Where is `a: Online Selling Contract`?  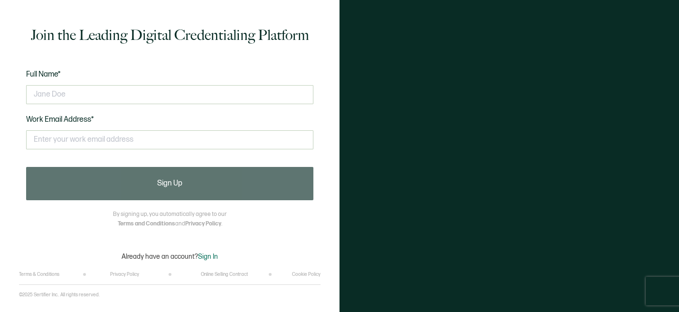
a: Online Selling Contract is located at coordinates (224, 274).